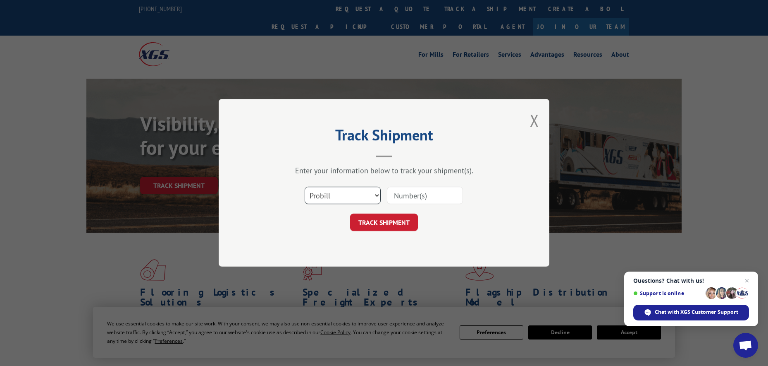 The height and width of the screenshot is (366, 768). Describe the element at coordinates (668, 293) in the screenshot. I see `span: Support is online` at that location.